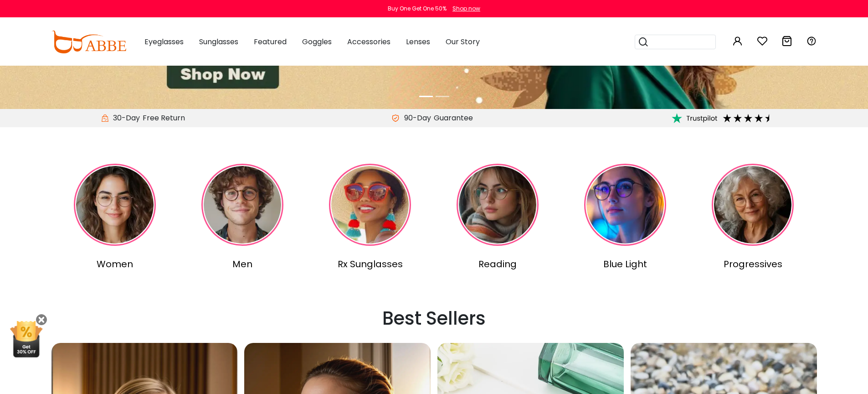 This screenshot has height=394, width=868. Describe the element at coordinates (115, 205) in the screenshot. I see `img: Women` at that location.